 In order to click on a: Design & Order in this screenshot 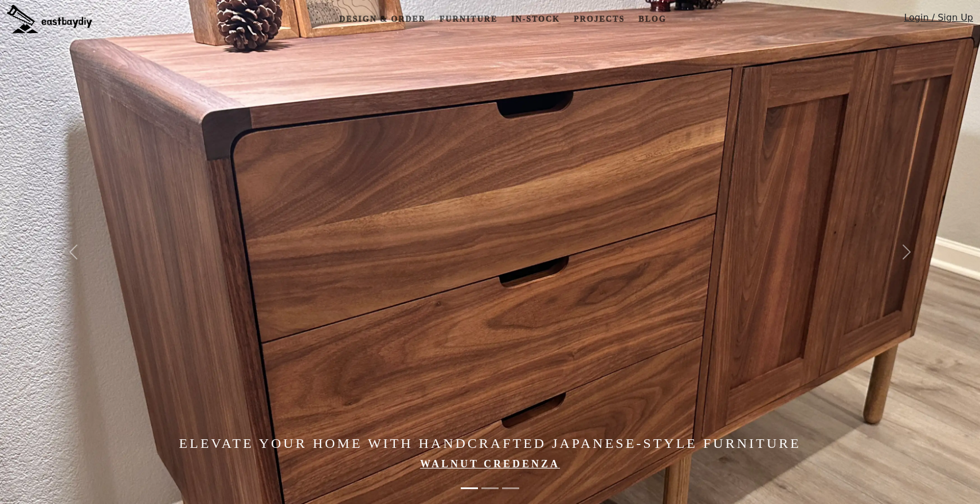, I will do `click(382, 19)`.